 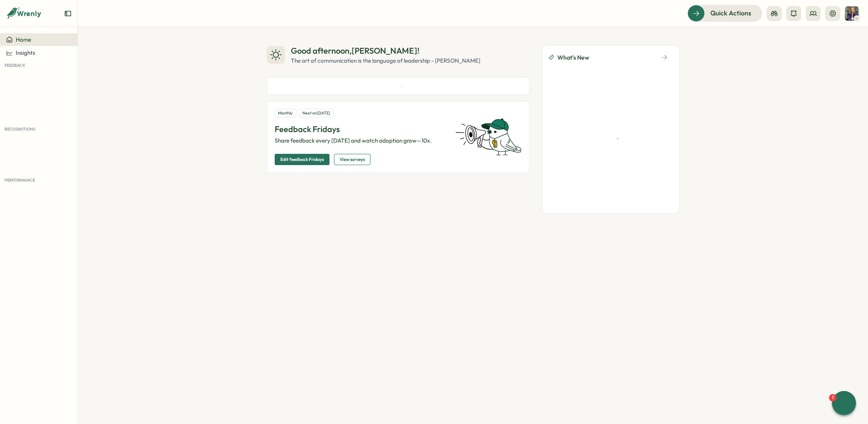 What do you see at coordinates (352, 159) in the screenshot?
I see `span: View surveys` at bounding box center [352, 159].